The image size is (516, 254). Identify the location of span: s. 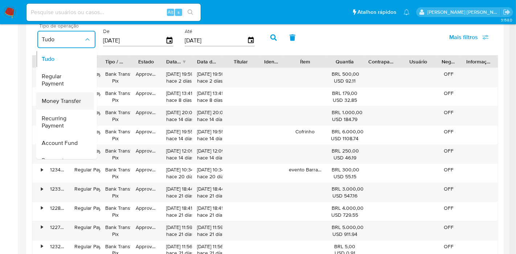
(178, 12).